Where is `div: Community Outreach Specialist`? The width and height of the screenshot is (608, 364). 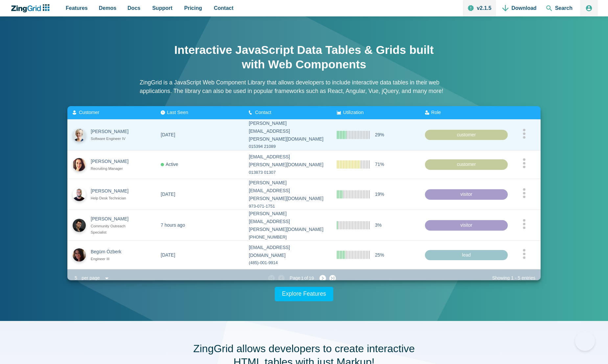
div: Community Outreach Specialist is located at coordinates (112, 229).